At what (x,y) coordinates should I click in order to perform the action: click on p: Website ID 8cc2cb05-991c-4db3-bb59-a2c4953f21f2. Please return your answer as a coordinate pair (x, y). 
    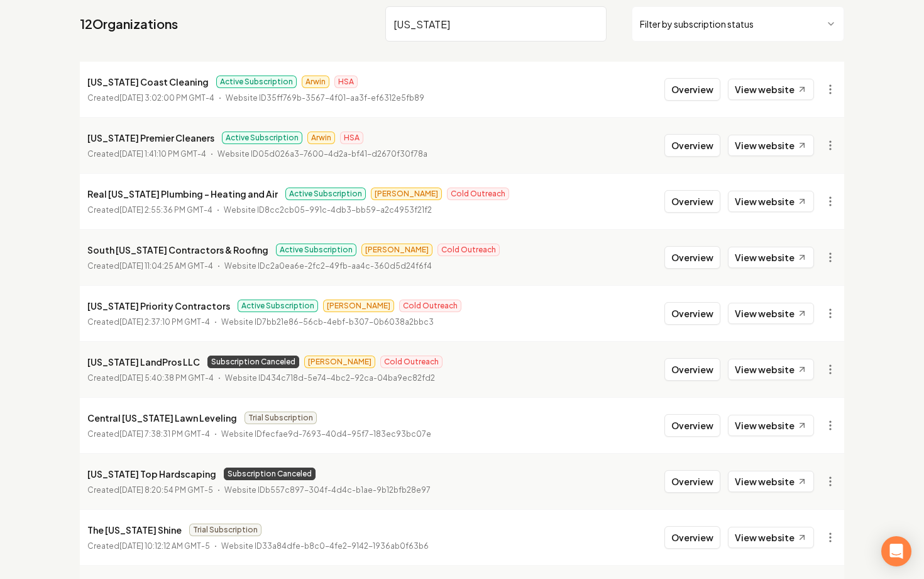
    Looking at the image, I should click on (328, 210).